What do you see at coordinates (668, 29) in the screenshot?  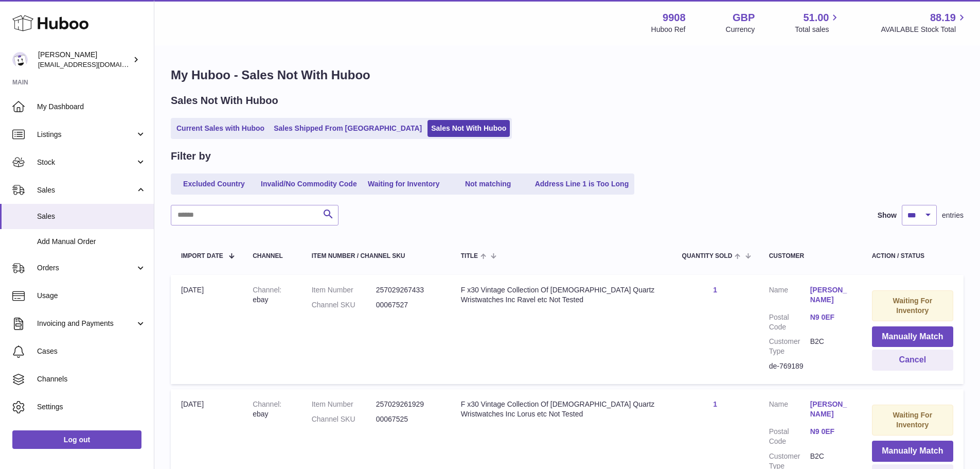 I see `div: Huboo Ref` at bounding box center [668, 29].